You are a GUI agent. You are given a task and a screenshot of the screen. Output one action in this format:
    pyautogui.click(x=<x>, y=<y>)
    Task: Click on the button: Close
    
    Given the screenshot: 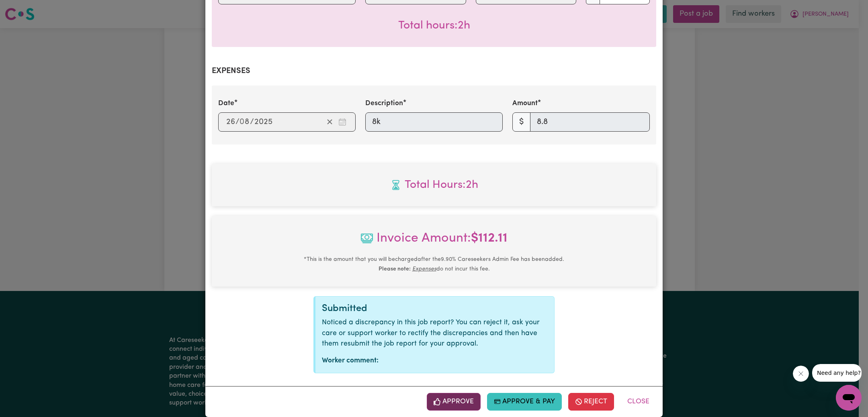 What is the action you would take?
    pyautogui.click(x=638, y=402)
    